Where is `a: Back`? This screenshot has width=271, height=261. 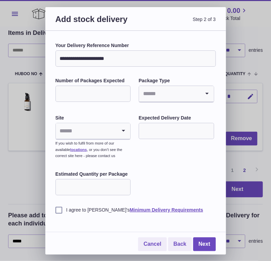
a: Back is located at coordinates (180, 244).